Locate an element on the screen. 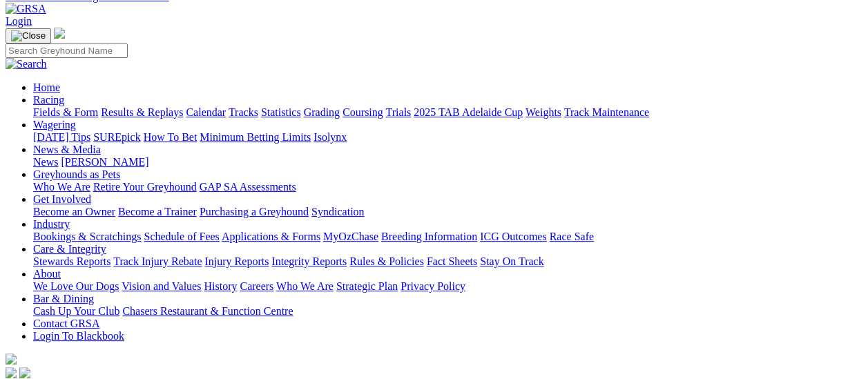 The image size is (868, 379). a: Login is located at coordinates (19, 20).